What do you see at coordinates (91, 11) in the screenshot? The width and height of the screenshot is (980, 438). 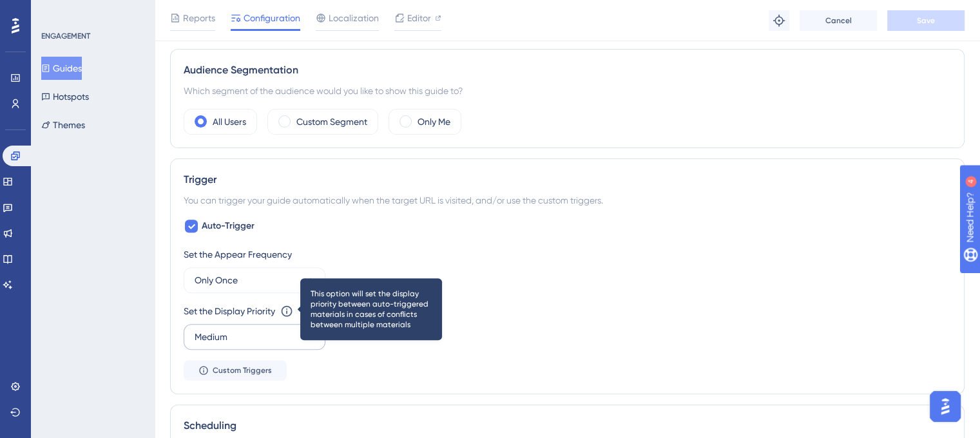 I see `div: 4` at bounding box center [91, 11].